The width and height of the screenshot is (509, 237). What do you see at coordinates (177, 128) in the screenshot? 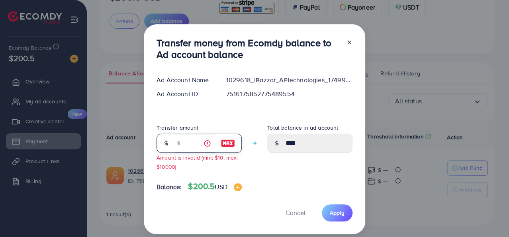
I see `label: Transfer amount` at bounding box center [177, 128].